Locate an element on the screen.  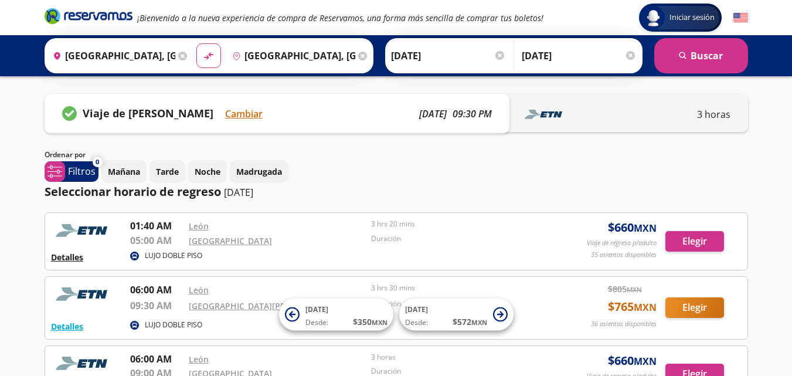
p: 36 asientos disponibles is located at coordinates (624, 324).